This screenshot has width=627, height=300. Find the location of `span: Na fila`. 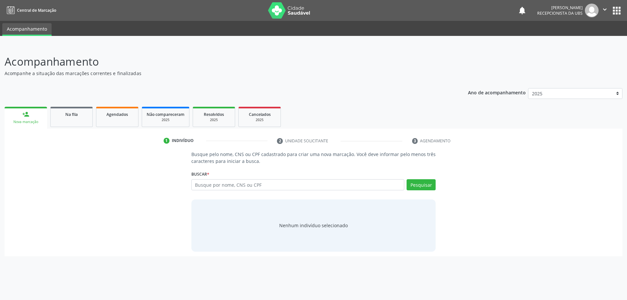

span: Na fila is located at coordinates (72, 114).